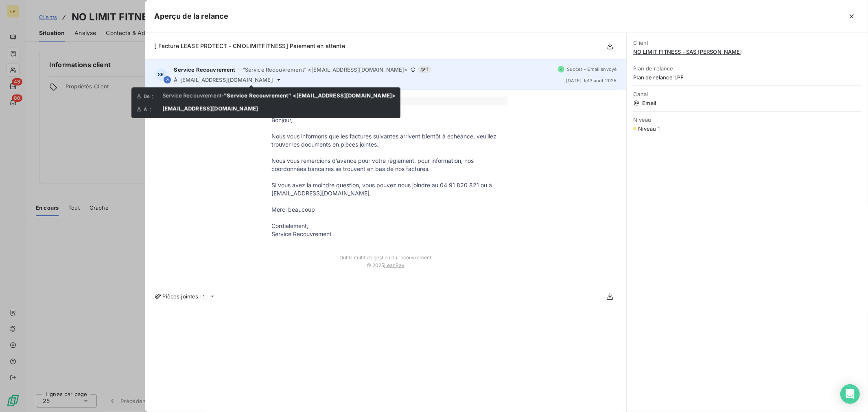  I want to click on p: Cordialement,, so click(386, 226).